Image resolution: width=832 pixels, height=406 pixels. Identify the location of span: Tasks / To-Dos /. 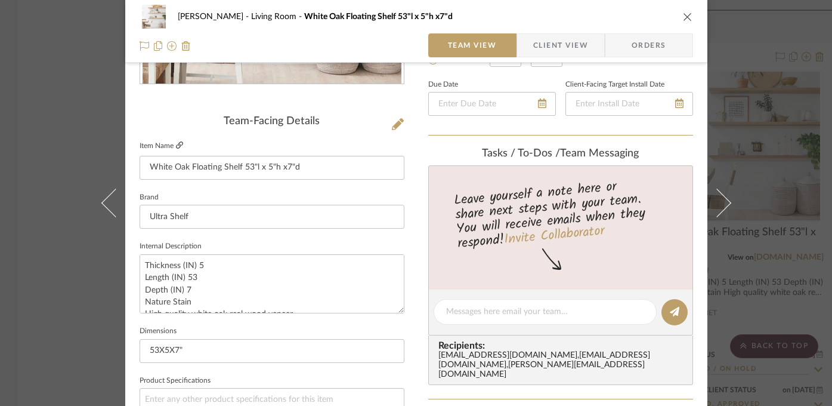
(521, 153).